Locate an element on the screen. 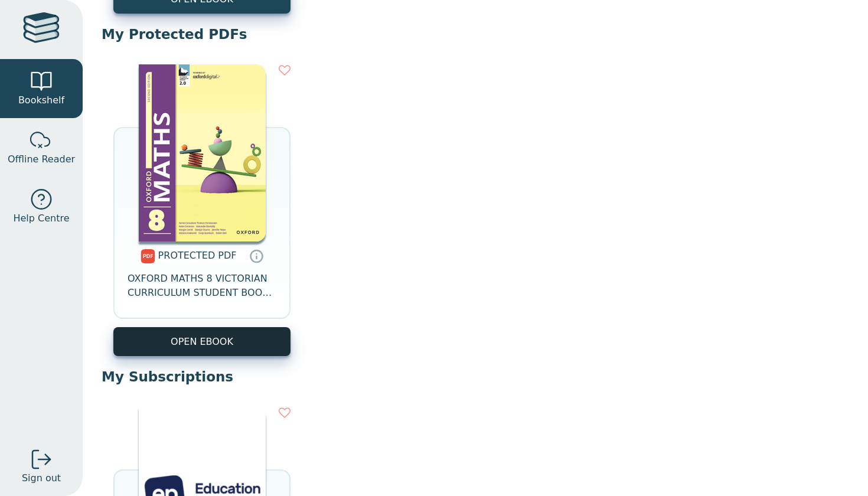  span: Help Centre is located at coordinates (40, 219).